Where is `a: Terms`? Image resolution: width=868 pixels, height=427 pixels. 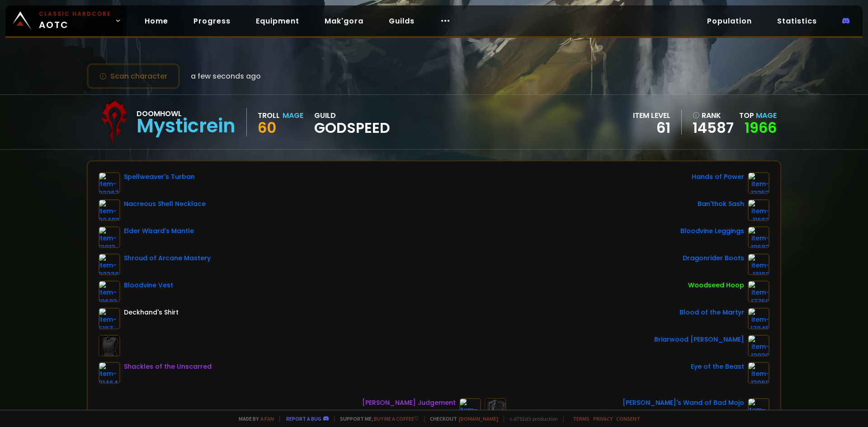 a: Terms is located at coordinates (581, 419).